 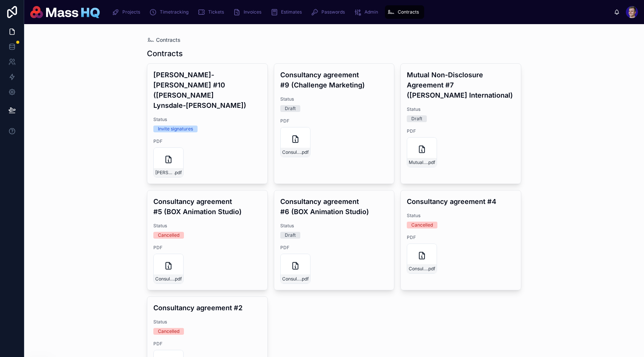 I want to click on div: Invite signatures, so click(x=175, y=129).